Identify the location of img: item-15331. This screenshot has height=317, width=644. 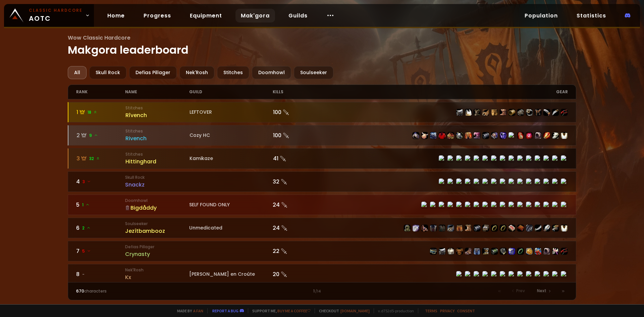
(494, 251).